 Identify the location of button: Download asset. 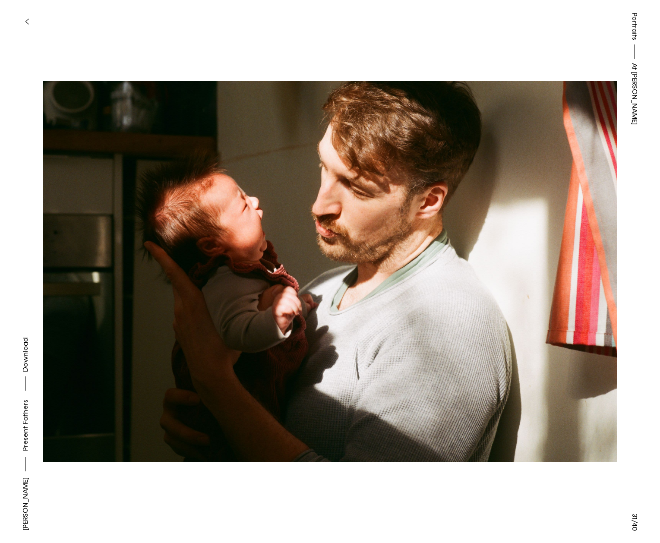
(25, 366).